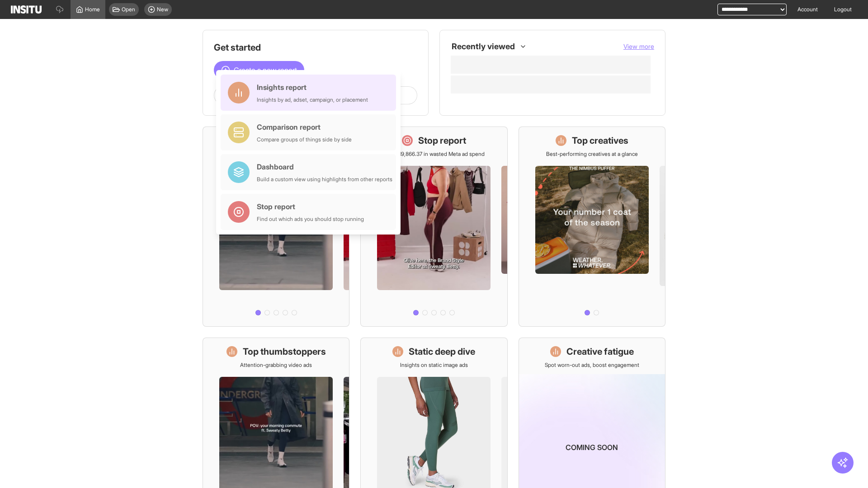 The image size is (868, 488). I want to click on h1: Static deep dive, so click(442, 352).